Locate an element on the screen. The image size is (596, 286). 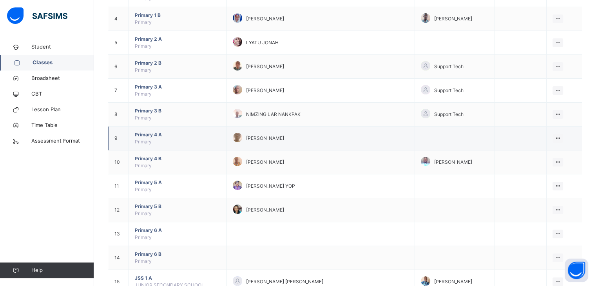
span: Primary 4 B is located at coordinates (178, 159).